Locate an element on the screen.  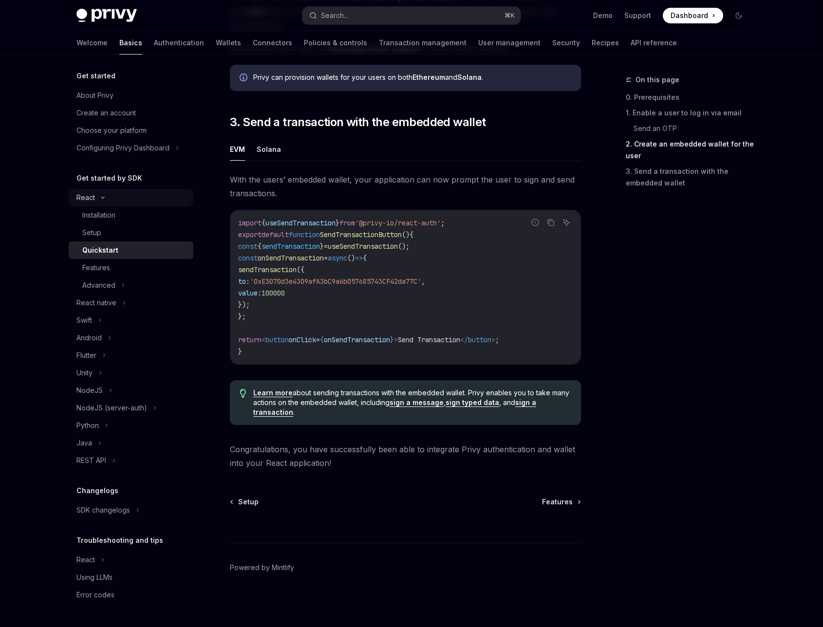
button: Copy the contents from the code block is located at coordinates (551, 223).